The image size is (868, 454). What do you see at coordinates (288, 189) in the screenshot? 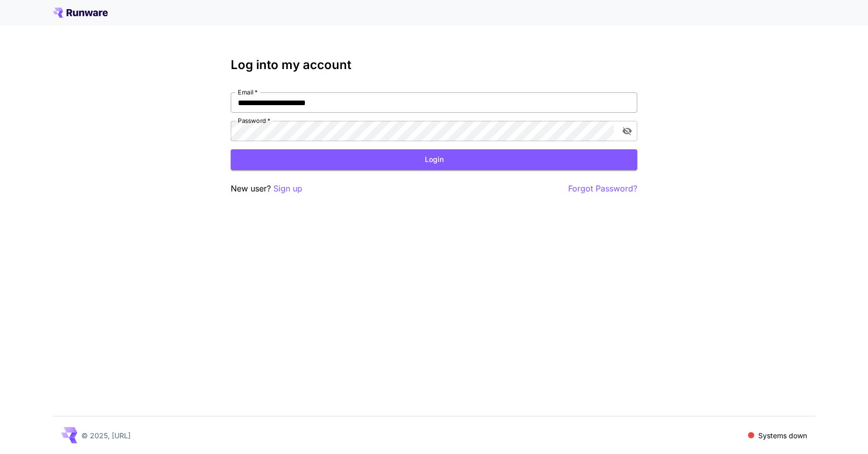
I see `p: Sign up` at bounding box center [288, 189].